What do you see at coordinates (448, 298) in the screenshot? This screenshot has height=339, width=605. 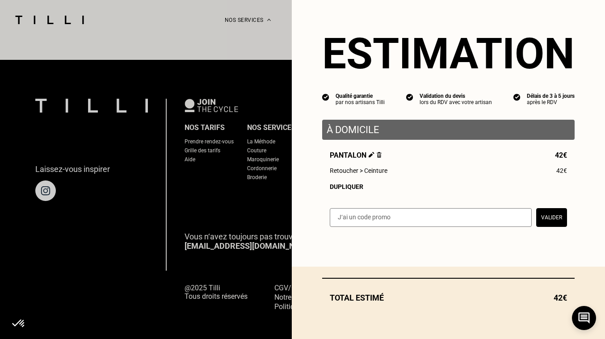 I see `div: Total estimé` at bounding box center [448, 298].